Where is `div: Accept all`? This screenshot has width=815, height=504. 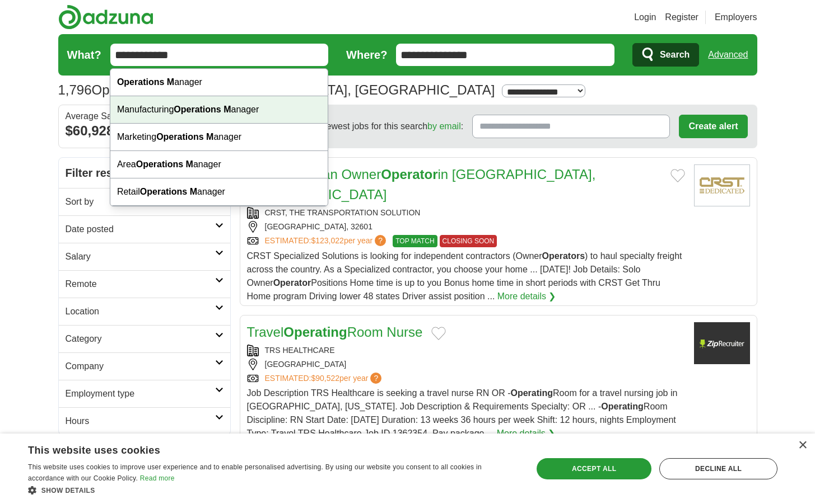
div: Accept all is located at coordinates (593, 469).